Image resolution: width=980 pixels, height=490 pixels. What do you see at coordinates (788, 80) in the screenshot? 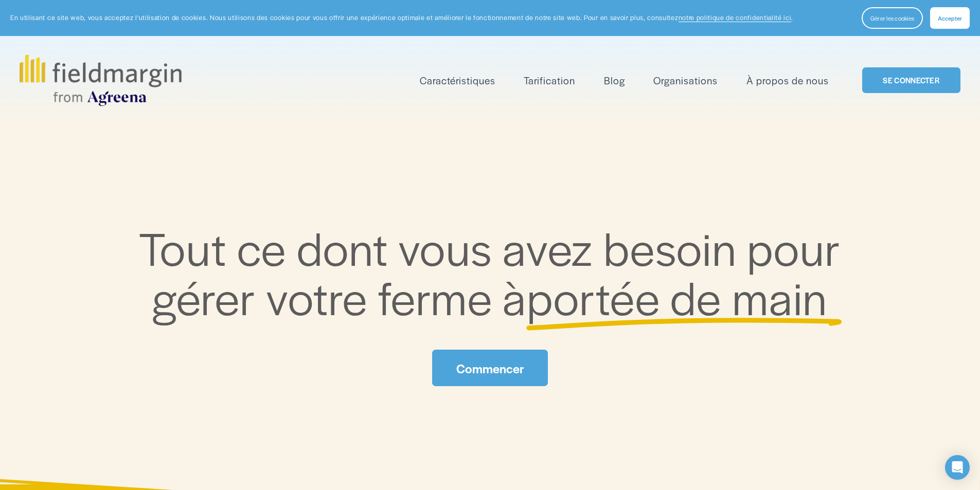
I see `a: À propos de nous` at bounding box center [788, 80].